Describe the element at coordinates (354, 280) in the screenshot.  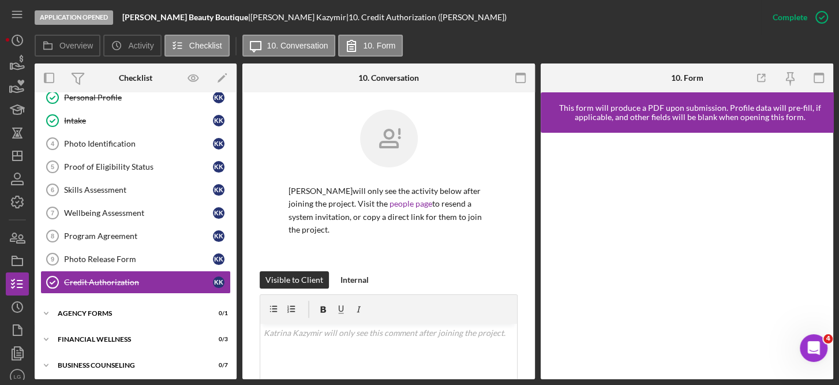
I see `div: Internal` at that location.